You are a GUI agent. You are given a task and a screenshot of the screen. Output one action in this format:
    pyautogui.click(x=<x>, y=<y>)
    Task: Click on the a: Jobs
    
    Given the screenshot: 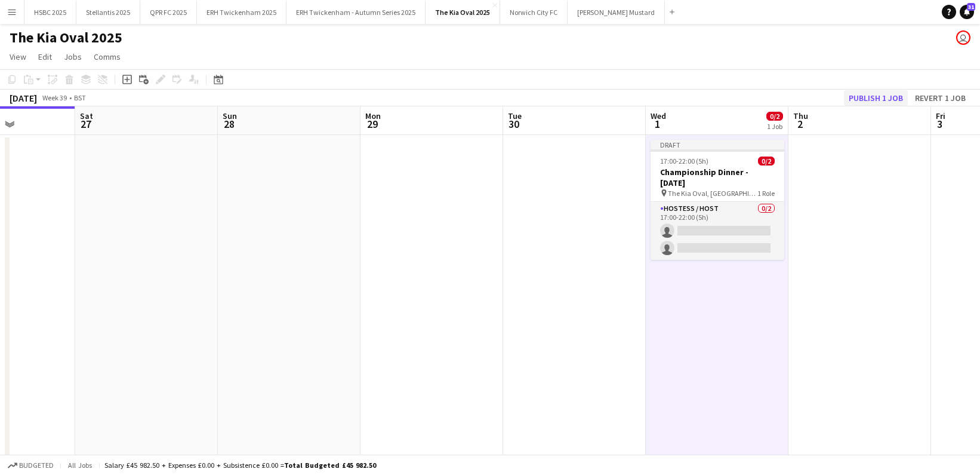 What is the action you would take?
    pyautogui.click(x=73, y=57)
    